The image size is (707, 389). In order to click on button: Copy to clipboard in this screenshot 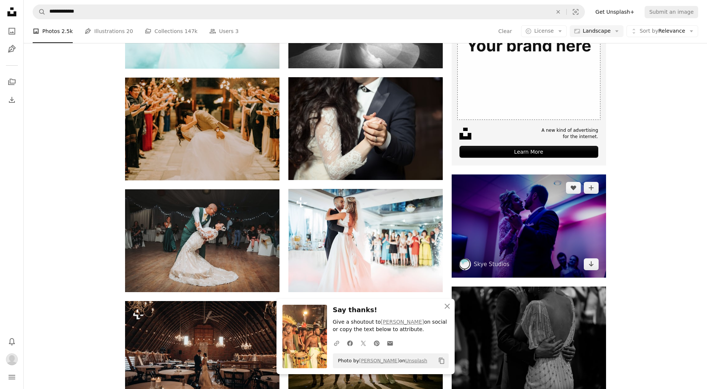, I will do `click(442, 361)`.